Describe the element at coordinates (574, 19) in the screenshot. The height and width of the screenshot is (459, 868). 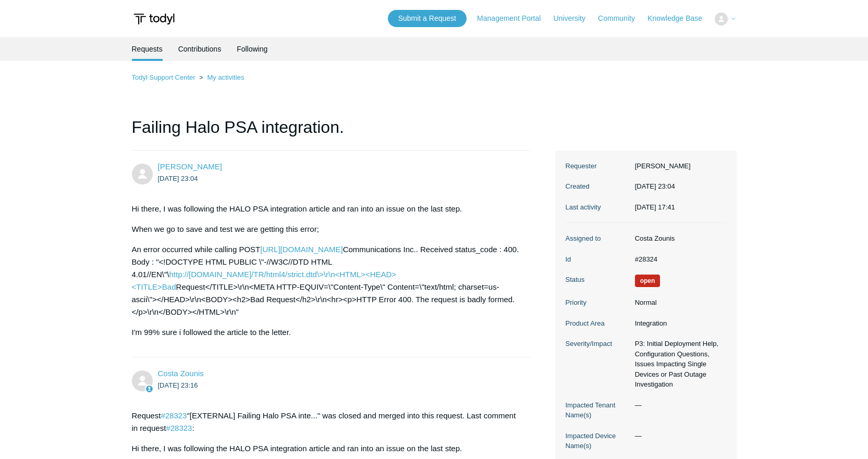
I see `a: University` at that location.